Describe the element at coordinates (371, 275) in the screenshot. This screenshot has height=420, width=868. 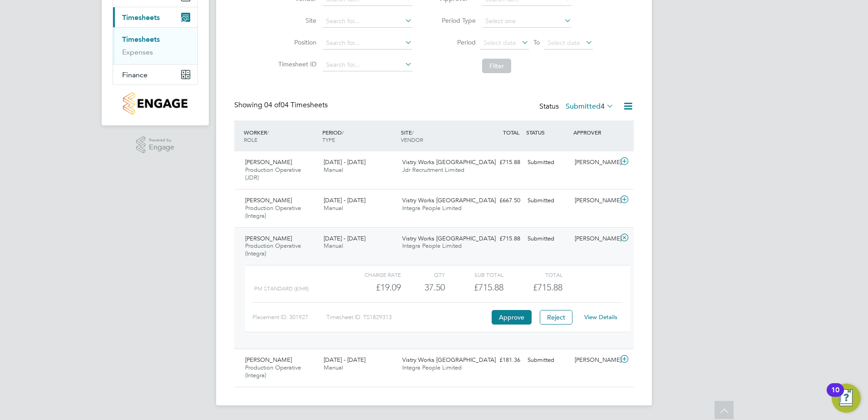
I see `div: Charge rate` at that location.